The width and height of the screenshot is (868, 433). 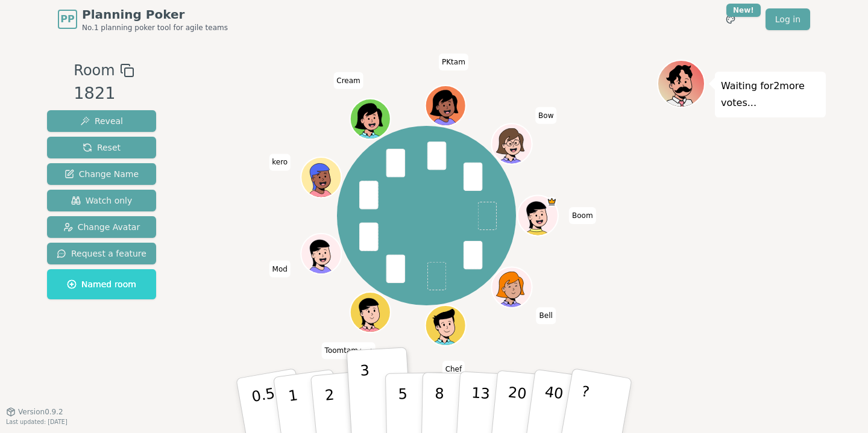 I want to click on button: Named room, so click(x=101, y=284).